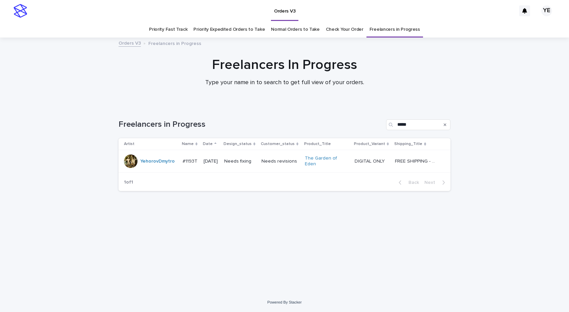 This screenshot has width=569, height=312. What do you see at coordinates (436, 183) in the screenshot?
I see `button: Next` at bounding box center [436, 183].